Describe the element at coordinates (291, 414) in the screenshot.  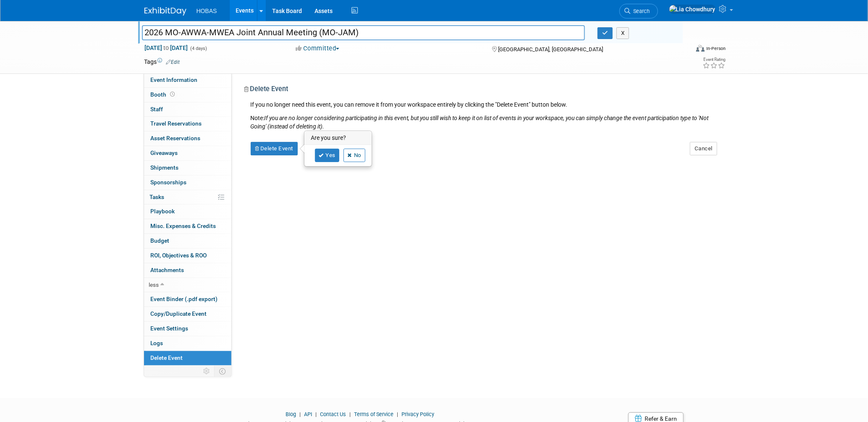
I see `a: Blog` at that location.